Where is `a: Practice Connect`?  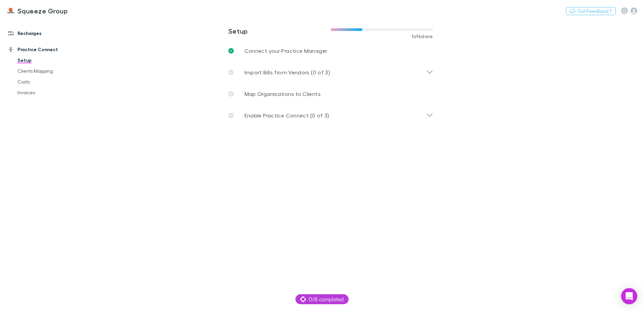
a: Practice Connect is located at coordinates (46, 50).